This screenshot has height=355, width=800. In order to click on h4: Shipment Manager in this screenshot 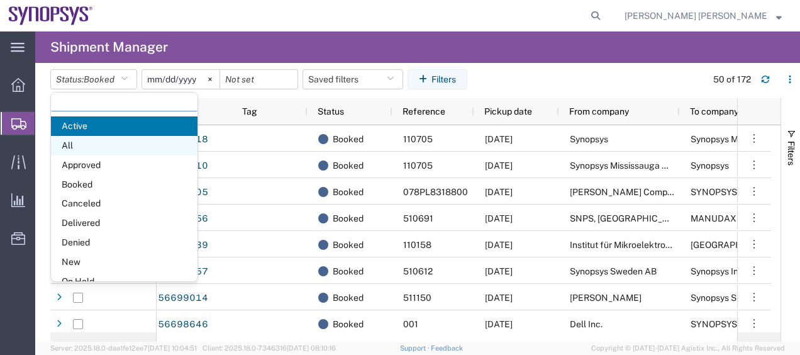, I will do `click(109, 47)`.